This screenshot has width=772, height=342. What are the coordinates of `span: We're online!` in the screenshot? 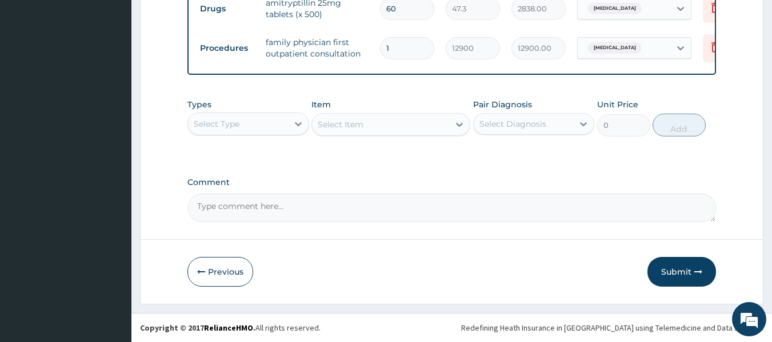 It's located at (112, 158).